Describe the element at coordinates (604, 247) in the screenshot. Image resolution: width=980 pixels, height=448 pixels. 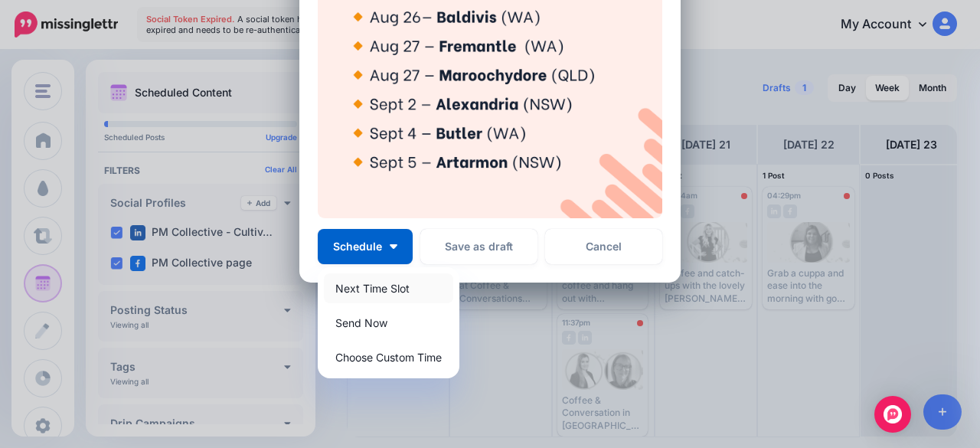
I see `a: Cancel` at that location.